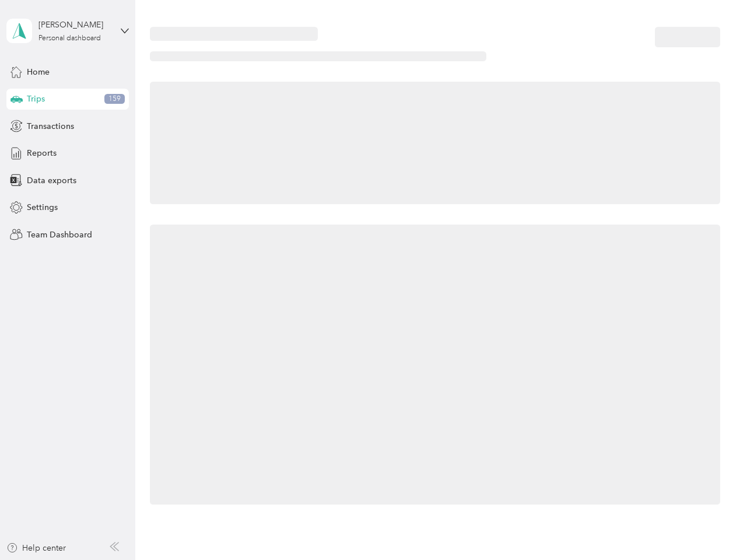 The width and height of the screenshot is (740, 560). I want to click on span: 159, so click(114, 99).